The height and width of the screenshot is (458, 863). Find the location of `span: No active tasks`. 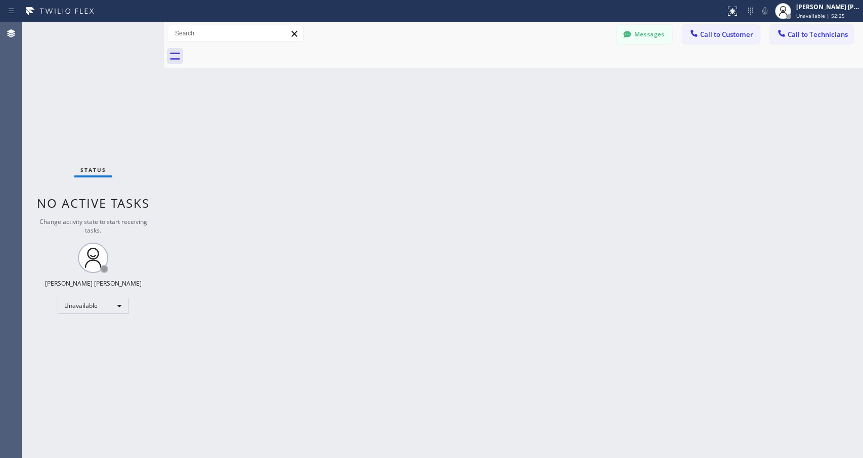

span: No active tasks is located at coordinates (93, 203).